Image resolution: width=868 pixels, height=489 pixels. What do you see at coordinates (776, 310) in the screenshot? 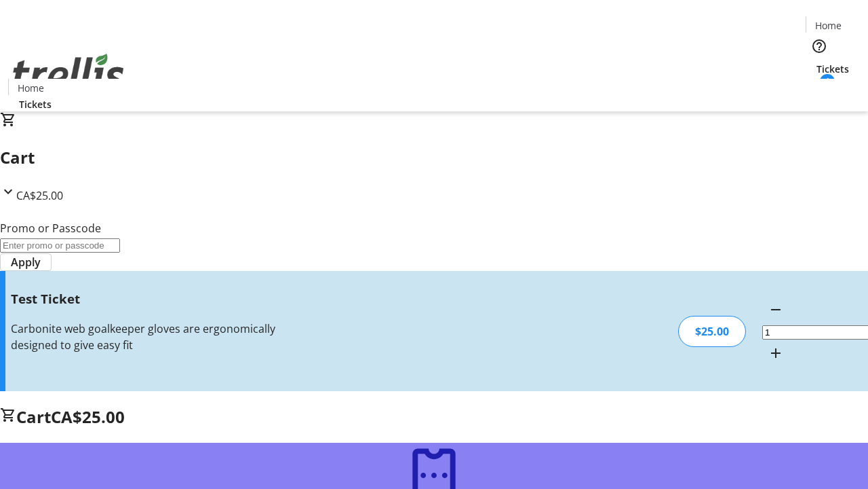
I see `button: Decrement by one` at bounding box center [776, 310].